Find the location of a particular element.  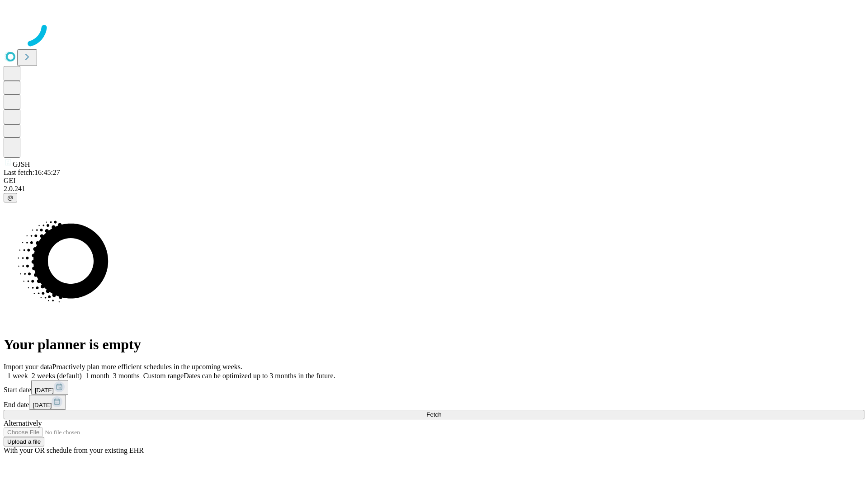

span: 1 week is located at coordinates (18, 376).